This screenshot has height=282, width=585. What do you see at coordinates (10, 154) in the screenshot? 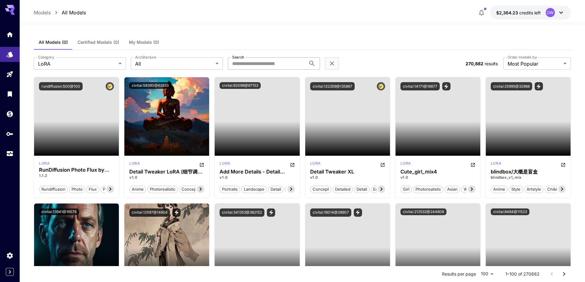
I see `div: Usage` at bounding box center [10, 154].